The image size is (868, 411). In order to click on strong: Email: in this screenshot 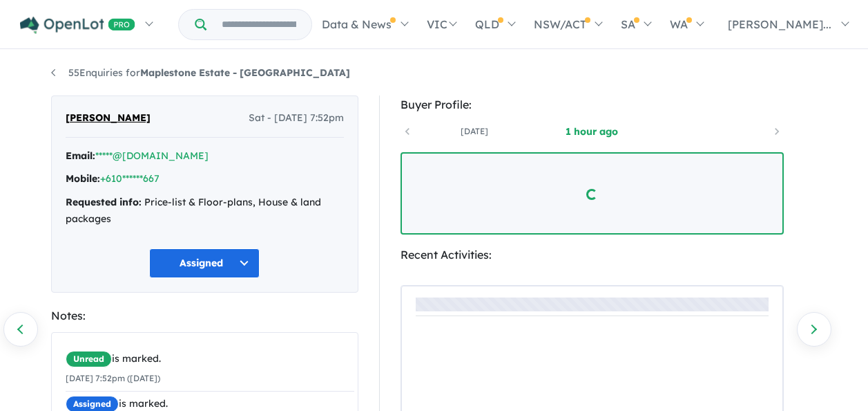, I will do `click(80, 155)`.